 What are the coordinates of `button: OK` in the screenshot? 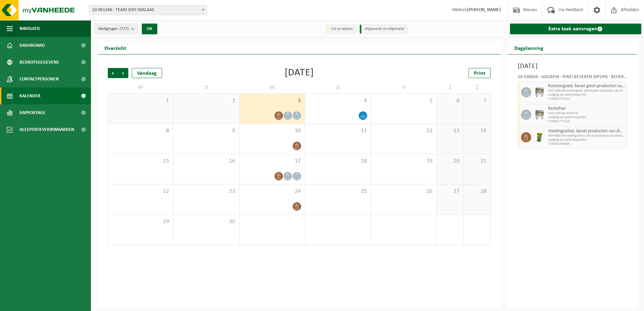 It's located at (150, 29).